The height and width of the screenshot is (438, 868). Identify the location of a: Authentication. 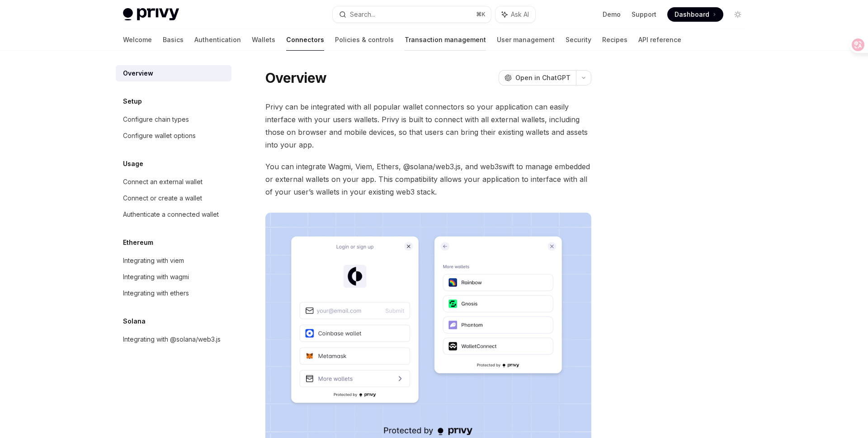
(217, 40).